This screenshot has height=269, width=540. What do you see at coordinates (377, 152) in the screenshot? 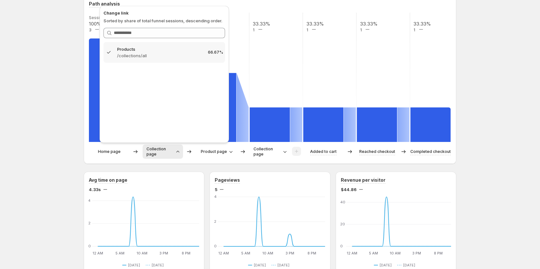
I see `p: Reached checkout` at bounding box center [377, 152].